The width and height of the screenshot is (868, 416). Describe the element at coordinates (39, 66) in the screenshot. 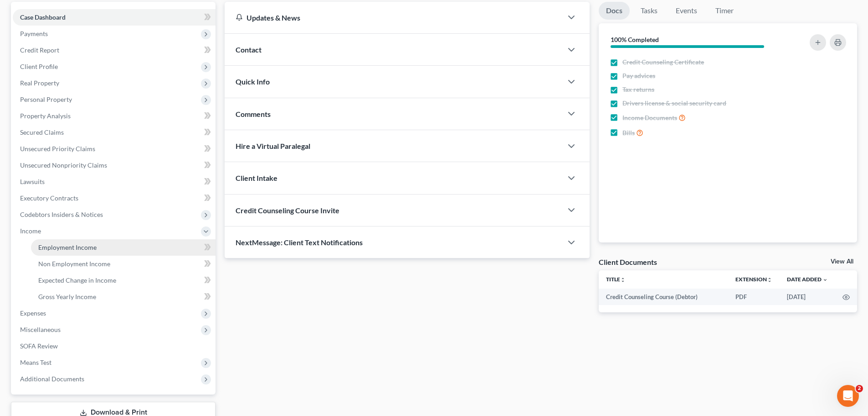

I see `span: Client Profile` at that location.